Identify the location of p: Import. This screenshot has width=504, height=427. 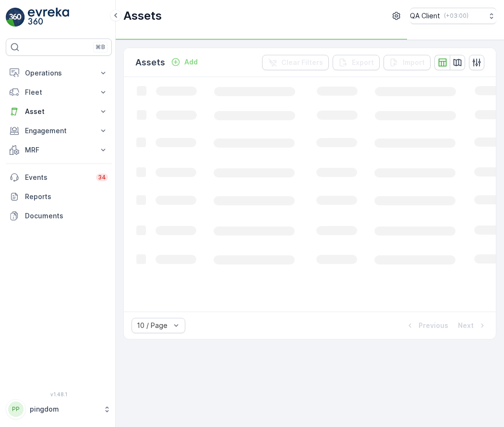
(414, 63).